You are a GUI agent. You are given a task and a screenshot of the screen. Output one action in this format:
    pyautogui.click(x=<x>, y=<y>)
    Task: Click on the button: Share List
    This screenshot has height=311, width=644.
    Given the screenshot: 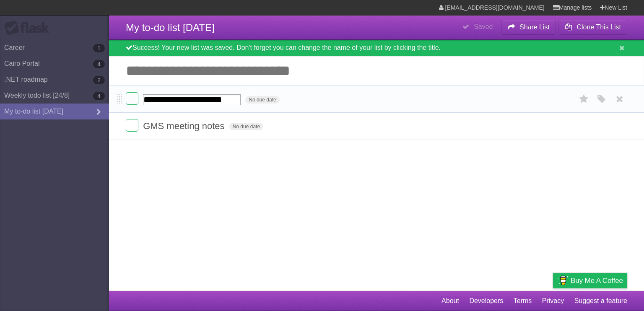 What is the action you would take?
    pyautogui.click(x=529, y=27)
    